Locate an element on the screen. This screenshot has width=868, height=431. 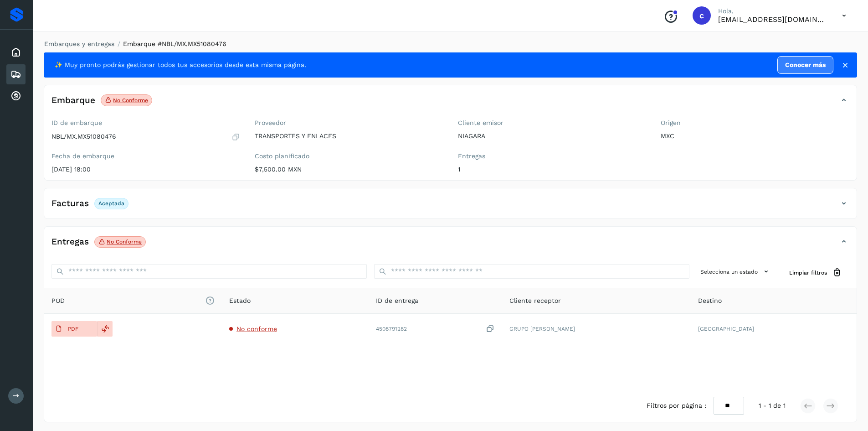
span: Embarque #NBL/MX.MX51080476 is located at coordinates (174, 43).